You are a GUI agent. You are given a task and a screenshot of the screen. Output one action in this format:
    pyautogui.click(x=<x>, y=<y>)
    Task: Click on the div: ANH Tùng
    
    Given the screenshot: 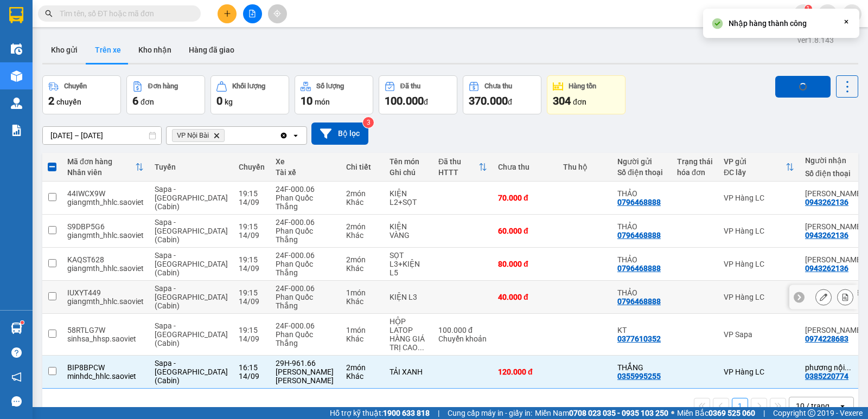 What is the action you would take?
    pyautogui.click(x=834, y=330)
    